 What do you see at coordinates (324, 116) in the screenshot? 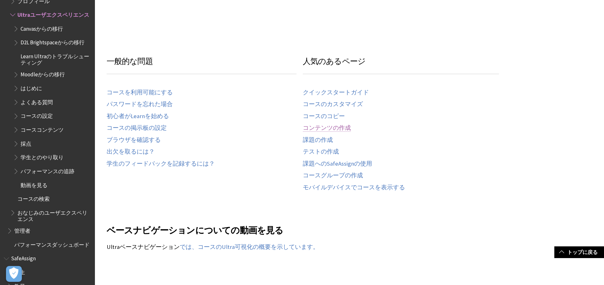
I see `a: コースのコピー` at bounding box center [324, 116].